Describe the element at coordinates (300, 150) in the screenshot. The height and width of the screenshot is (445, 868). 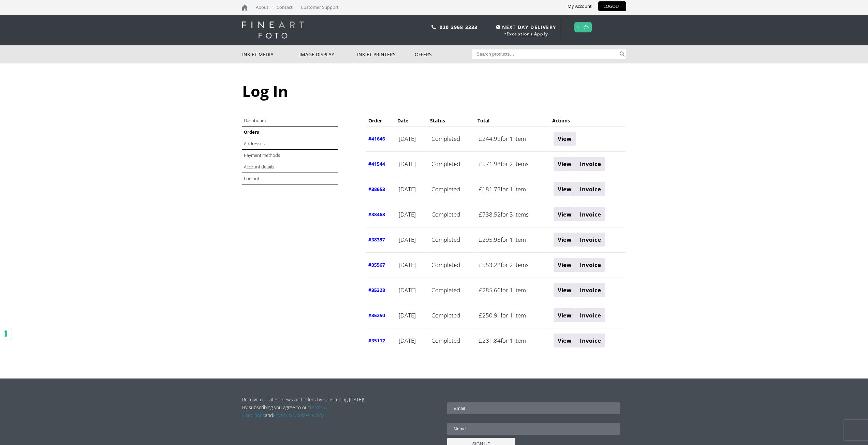
I see `nav: Account pages` at that location.